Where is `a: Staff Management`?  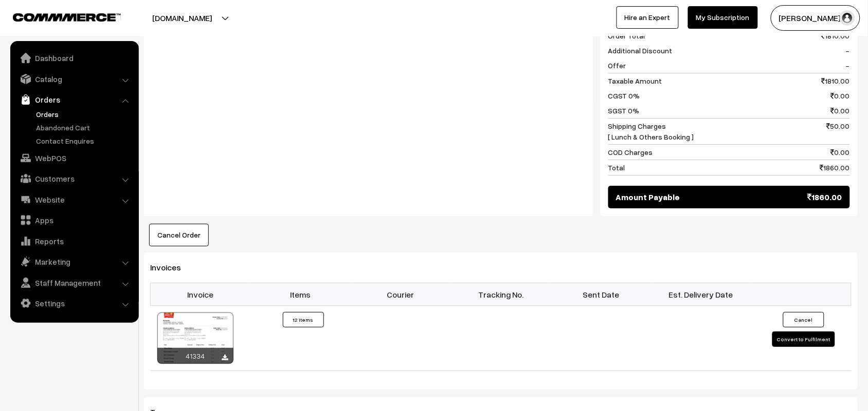 a: Staff Management is located at coordinates (74, 283).